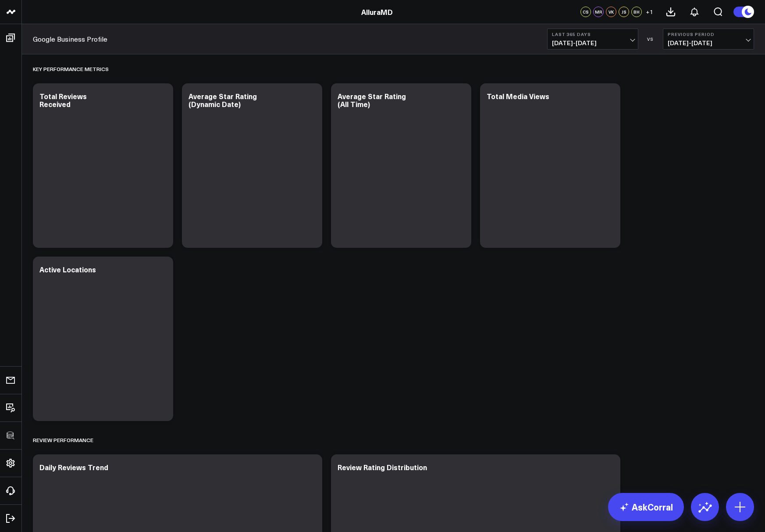 This screenshot has height=532, width=765. I want to click on a: AlluraMD, so click(376, 12).